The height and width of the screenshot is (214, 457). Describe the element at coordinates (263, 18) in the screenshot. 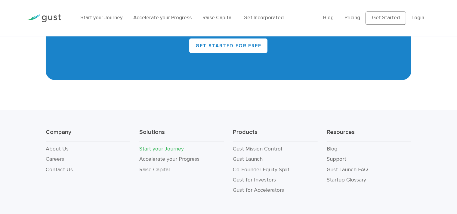

I see `a: Get Incorporated` at that location.